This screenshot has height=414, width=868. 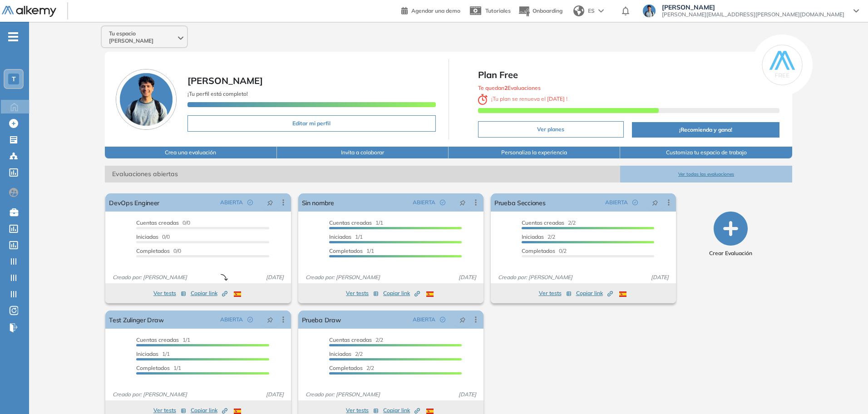 I want to click on a: Prueba Draw, so click(x=321, y=320).